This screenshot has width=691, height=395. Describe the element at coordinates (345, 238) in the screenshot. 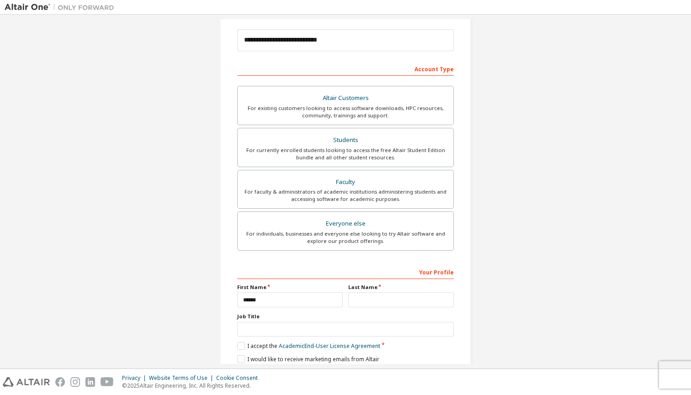

I see `div: For individuals, businesses and everyone else looking to try Altair software and explore our prod...` at that location.